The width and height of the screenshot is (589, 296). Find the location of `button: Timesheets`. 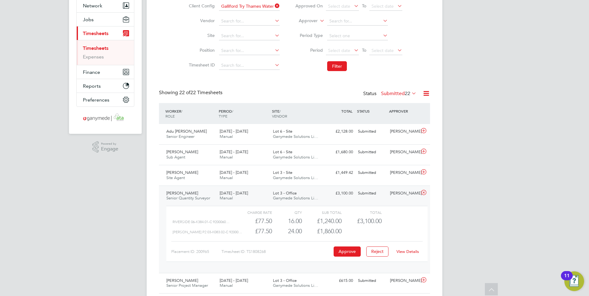

button: Timesheets is located at coordinates (105, 33).